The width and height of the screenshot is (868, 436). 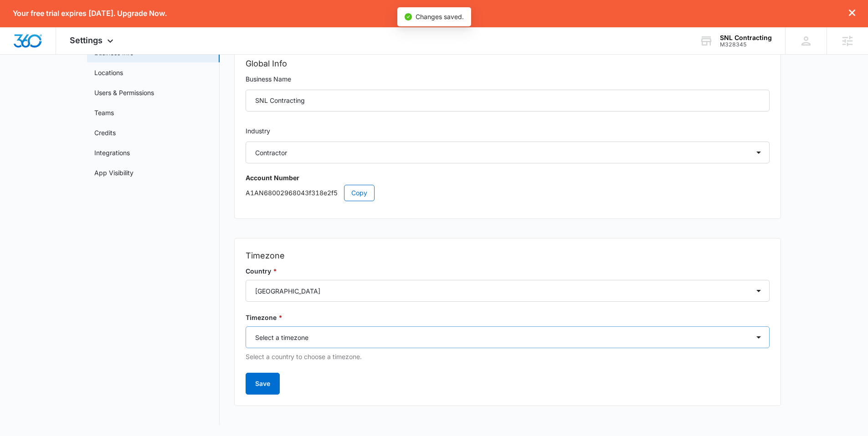 I want to click on p: Select a country to choose a timezone., so click(x=508, y=357).